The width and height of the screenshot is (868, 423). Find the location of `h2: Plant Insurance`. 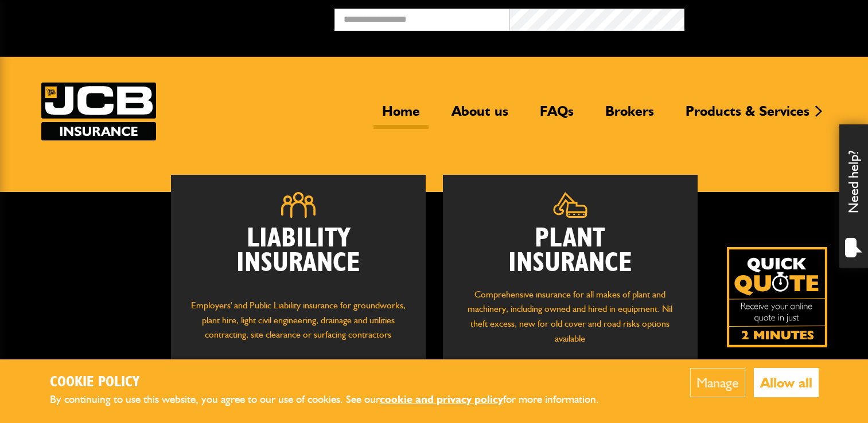

h2: Plant Insurance is located at coordinates (571, 252).